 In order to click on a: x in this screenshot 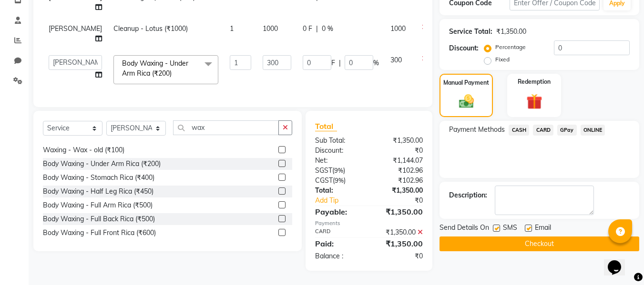, I will do `click(174, 73)`.